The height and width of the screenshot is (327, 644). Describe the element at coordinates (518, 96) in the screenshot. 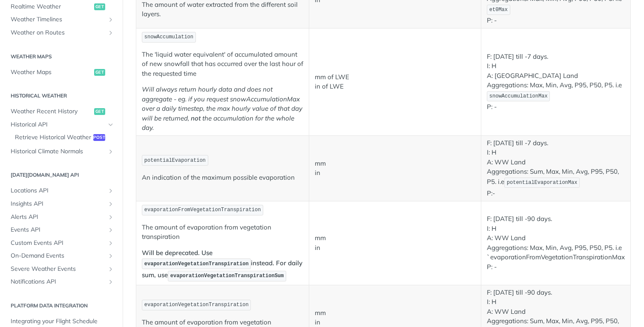

I see `span: snowAccumulationMax` at that location.